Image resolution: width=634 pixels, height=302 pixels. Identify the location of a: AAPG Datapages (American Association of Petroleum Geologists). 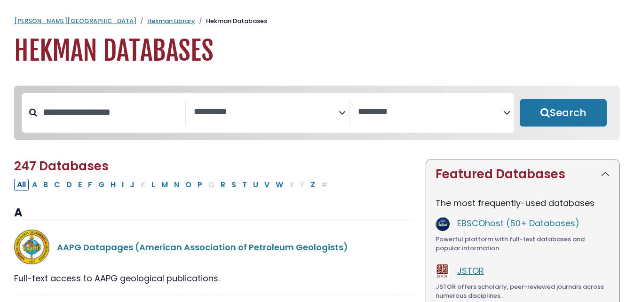
(202, 247).